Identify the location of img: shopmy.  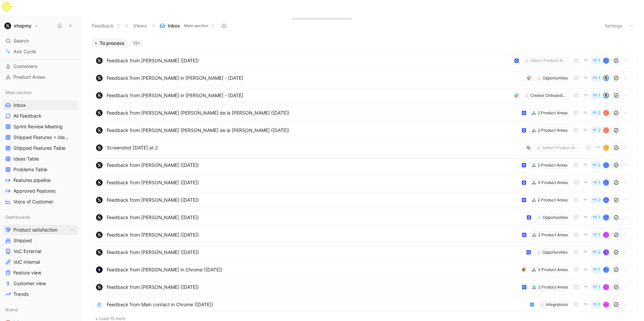
(8, 26).